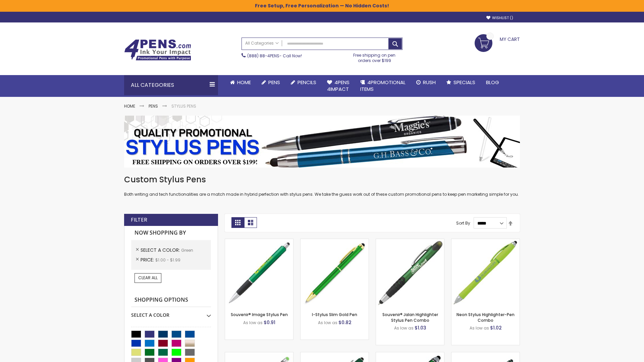 This screenshot has width=644, height=362. What do you see at coordinates (259, 241) in the screenshot?
I see `a: Souvenir® Image Stylus Pen-Green` at bounding box center [259, 241].